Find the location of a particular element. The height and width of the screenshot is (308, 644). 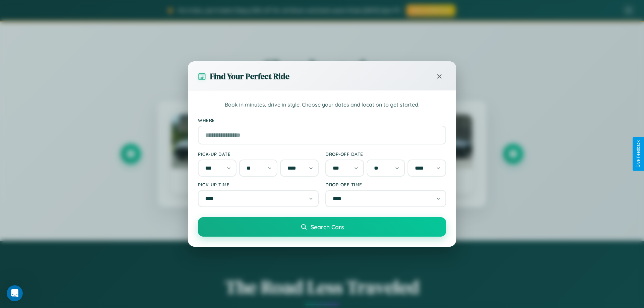

button: Search Cars is located at coordinates (322, 227).